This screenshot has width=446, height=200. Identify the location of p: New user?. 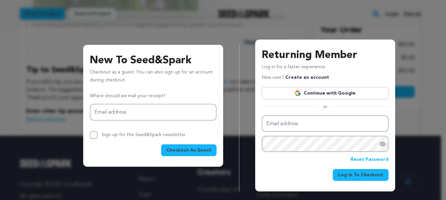
(295, 78).